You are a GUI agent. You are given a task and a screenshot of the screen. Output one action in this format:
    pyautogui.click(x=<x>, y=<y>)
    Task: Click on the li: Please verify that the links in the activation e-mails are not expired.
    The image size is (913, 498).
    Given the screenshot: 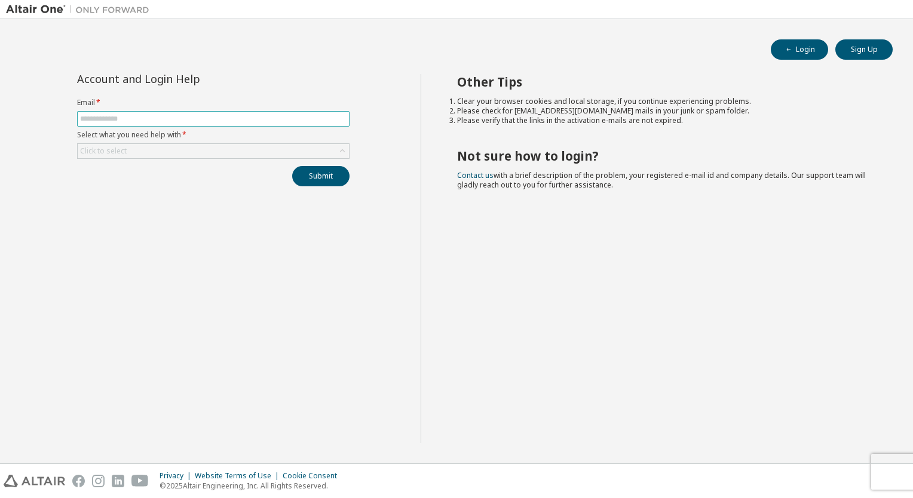 What is the action you would take?
    pyautogui.click(x=665, y=121)
    